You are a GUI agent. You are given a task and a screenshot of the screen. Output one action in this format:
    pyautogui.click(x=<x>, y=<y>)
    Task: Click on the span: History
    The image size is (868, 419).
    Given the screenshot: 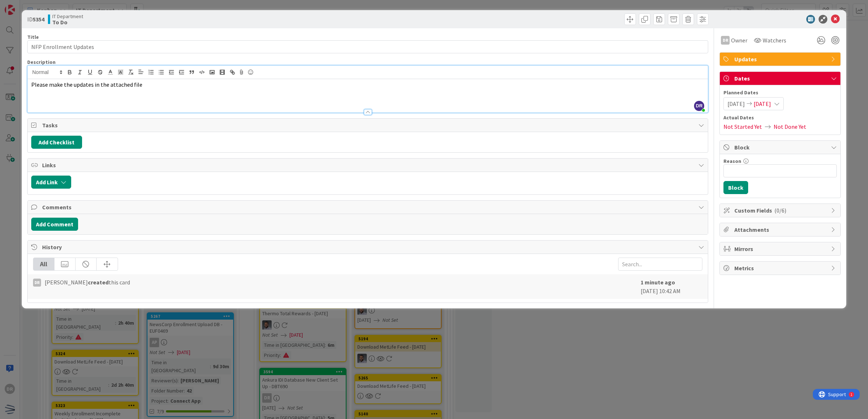 What is the action you would take?
    pyautogui.click(x=368, y=247)
    